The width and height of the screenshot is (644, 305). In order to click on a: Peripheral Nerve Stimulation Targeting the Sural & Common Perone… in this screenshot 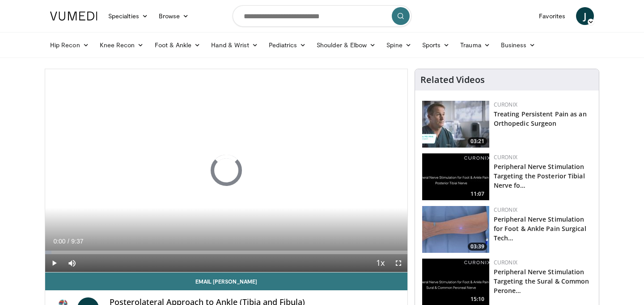, I will do `click(541, 281)`.